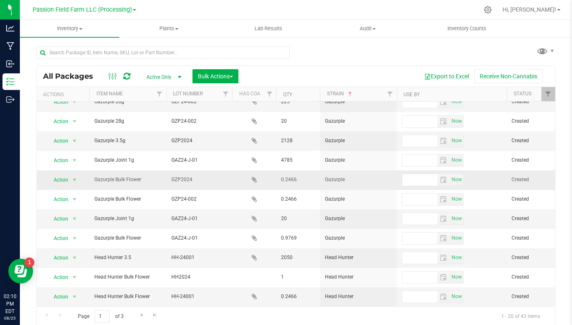 The image size is (572, 325). I want to click on span: Inventory Counts, so click(467, 29).